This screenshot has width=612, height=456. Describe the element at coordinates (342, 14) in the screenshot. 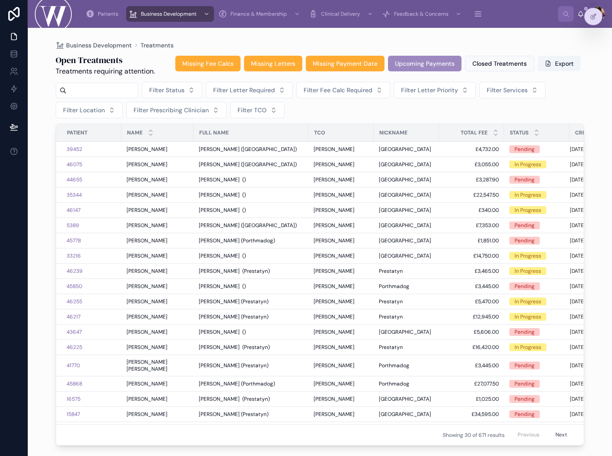

I see `a: Clinical Delivery` at that location.